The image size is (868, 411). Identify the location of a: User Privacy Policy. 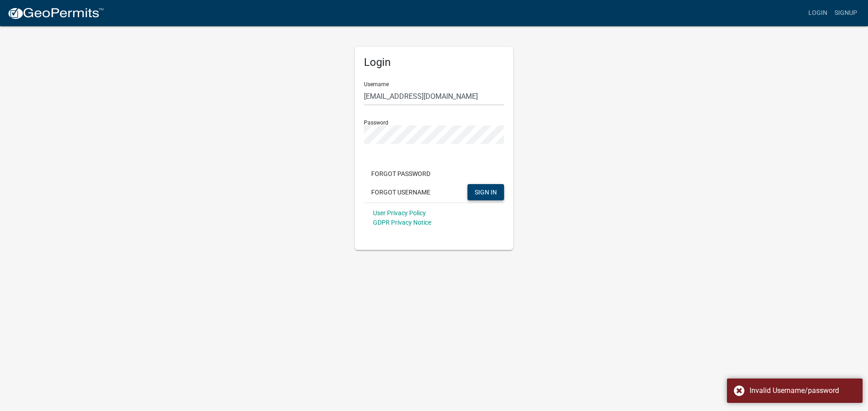
(399, 213).